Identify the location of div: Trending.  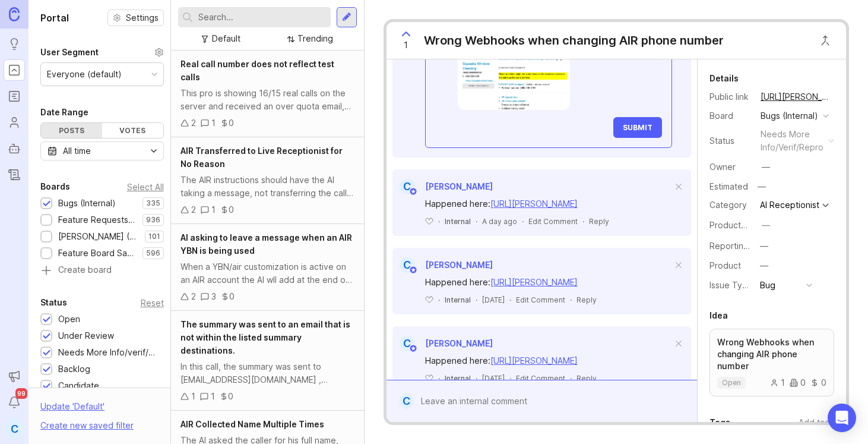
(315, 39).